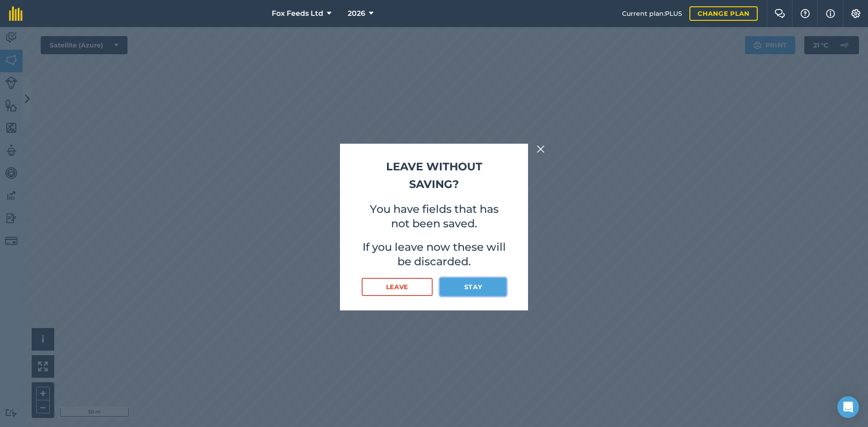 The height and width of the screenshot is (427, 868). I want to click on a: Change plan, so click(723, 13).